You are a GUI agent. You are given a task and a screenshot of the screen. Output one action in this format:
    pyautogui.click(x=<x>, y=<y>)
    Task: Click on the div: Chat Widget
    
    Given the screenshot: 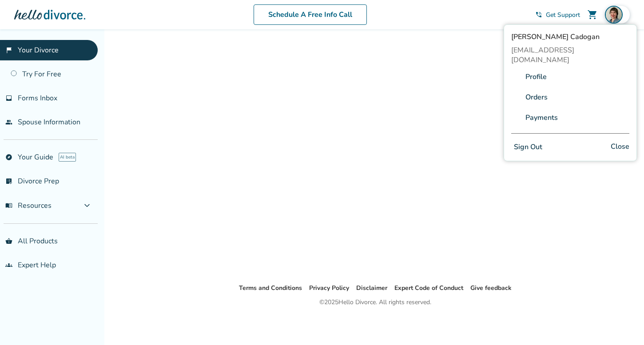 What is the action you would take?
    pyautogui.click(x=622, y=324)
    